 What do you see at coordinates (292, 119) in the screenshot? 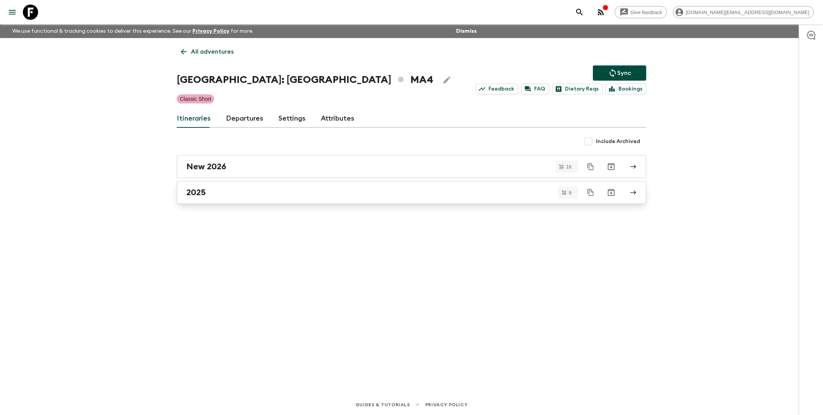
I see `a: Settings` at bounding box center [292, 119].